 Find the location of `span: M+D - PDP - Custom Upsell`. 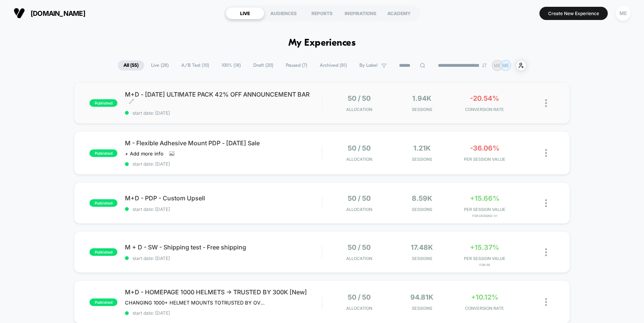

span: M+D - PDP - Custom Upsell is located at coordinates (223, 197).